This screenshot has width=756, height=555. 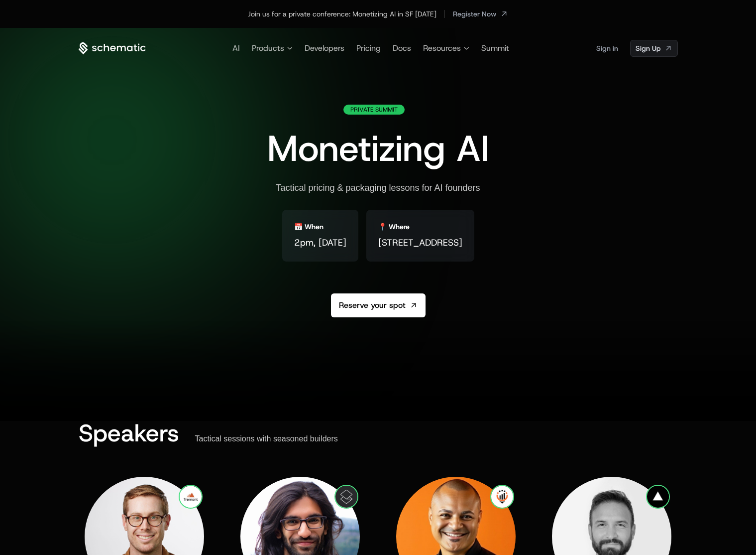 I want to click on span: Docs, so click(x=402, y=48).